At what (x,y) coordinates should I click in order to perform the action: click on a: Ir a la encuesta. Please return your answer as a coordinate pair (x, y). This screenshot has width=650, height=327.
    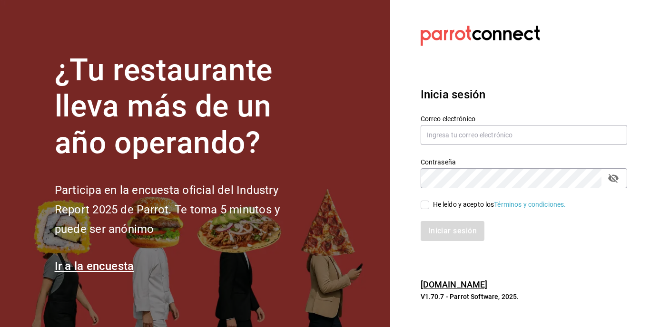
    Looking at the image, I should click on (94, 266).